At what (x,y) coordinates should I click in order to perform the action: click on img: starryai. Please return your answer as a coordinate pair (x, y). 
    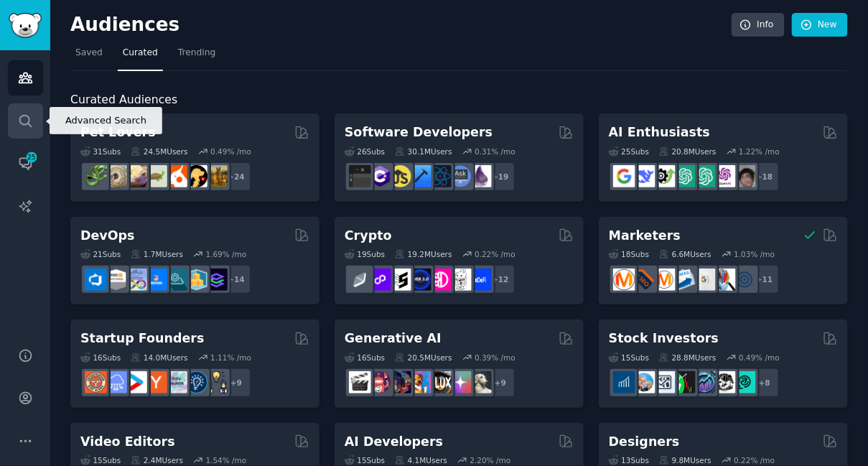
    Looking at the image, I should click on (460, 382).